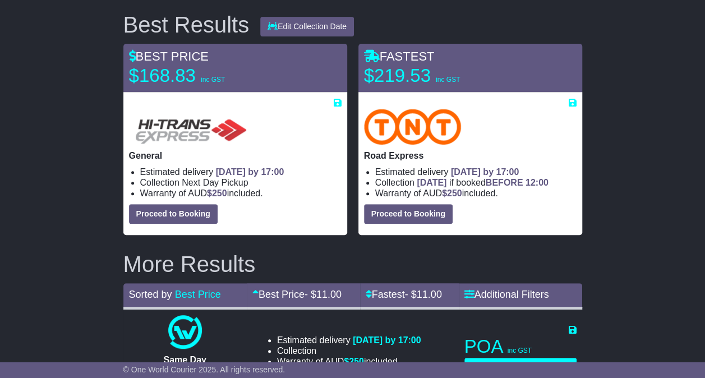 The image size is (705, 378). What do you see at coordinates (504, 182) in the screenshot?
I see `span: BEFORE` at bounding box center [504, 182].